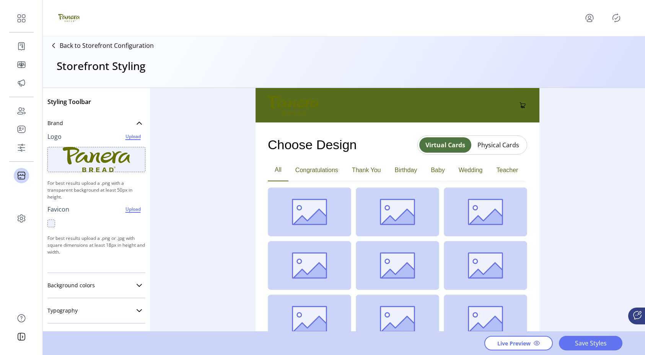  What do you see at coordinates (96, 285) in the screenshot?
I see `a: Background colors` at bounding box center [96, 285].